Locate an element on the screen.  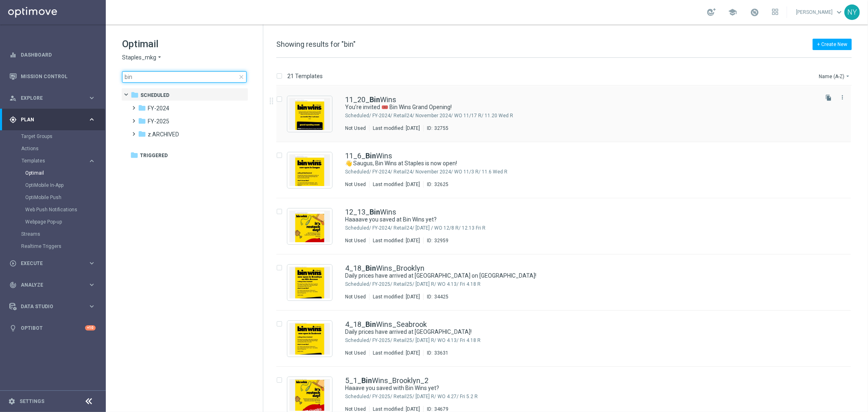
div: Scheduled/FY-2025/Retail25/Apr 25 R/WO 4.13/Fri 4.18 R is located at coordinates (594, 340).